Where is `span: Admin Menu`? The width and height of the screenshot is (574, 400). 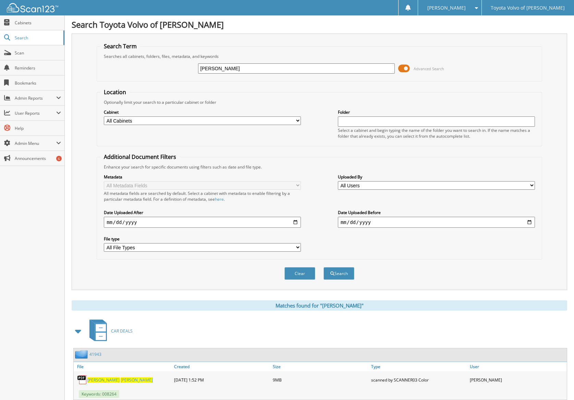
span: Admin Menu is located at coordinates (35, 143).